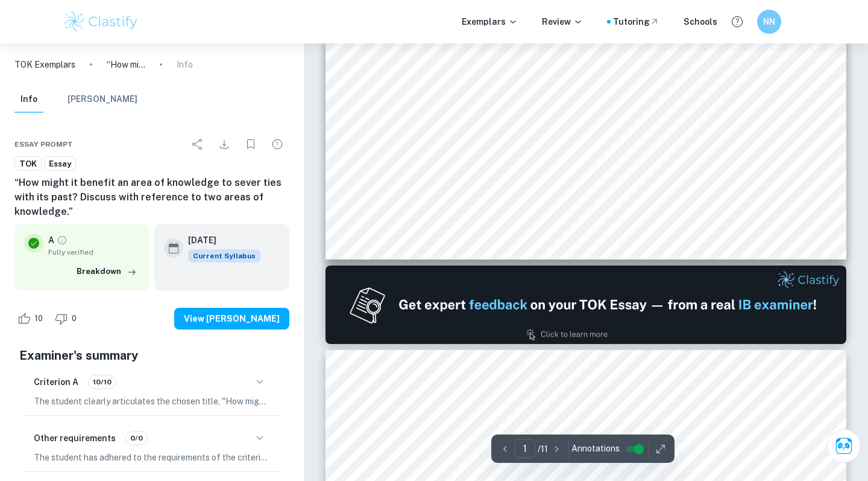 The image size is (868, 481). What do you see at coordinates (636, 22) in the screenshot?
I see `a: Tutoring` at bounding box center [636, 22].